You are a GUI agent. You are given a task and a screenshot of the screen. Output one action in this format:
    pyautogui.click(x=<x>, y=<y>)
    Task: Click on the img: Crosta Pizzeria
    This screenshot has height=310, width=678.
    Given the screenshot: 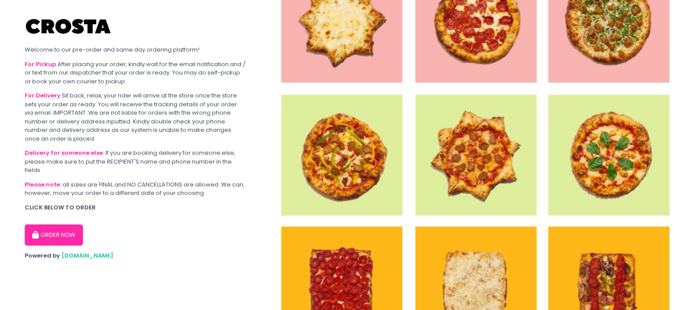 What is the action you would take?
    pyautogui.click(x=69, y=26)
    